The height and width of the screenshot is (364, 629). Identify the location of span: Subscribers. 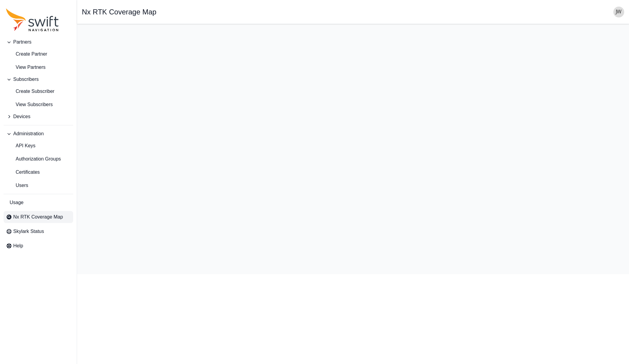
(26, 79).